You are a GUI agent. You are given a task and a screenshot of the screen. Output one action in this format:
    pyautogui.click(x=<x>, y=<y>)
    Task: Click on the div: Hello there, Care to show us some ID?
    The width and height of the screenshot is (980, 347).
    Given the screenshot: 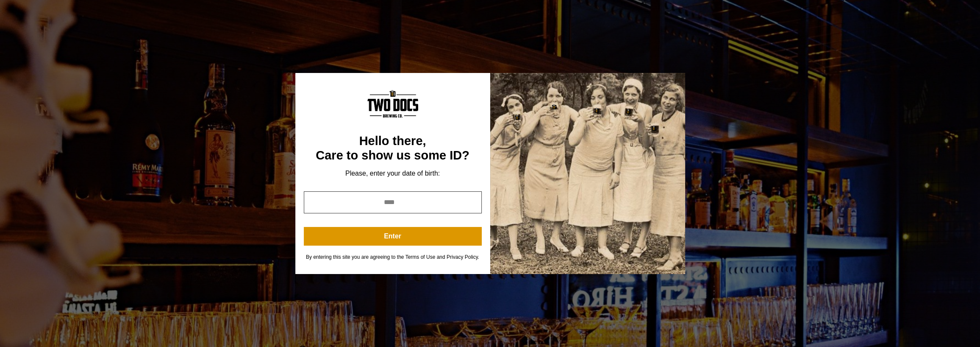 What is the action you would take?
    pyautogui.click(x=393, y=148)
    